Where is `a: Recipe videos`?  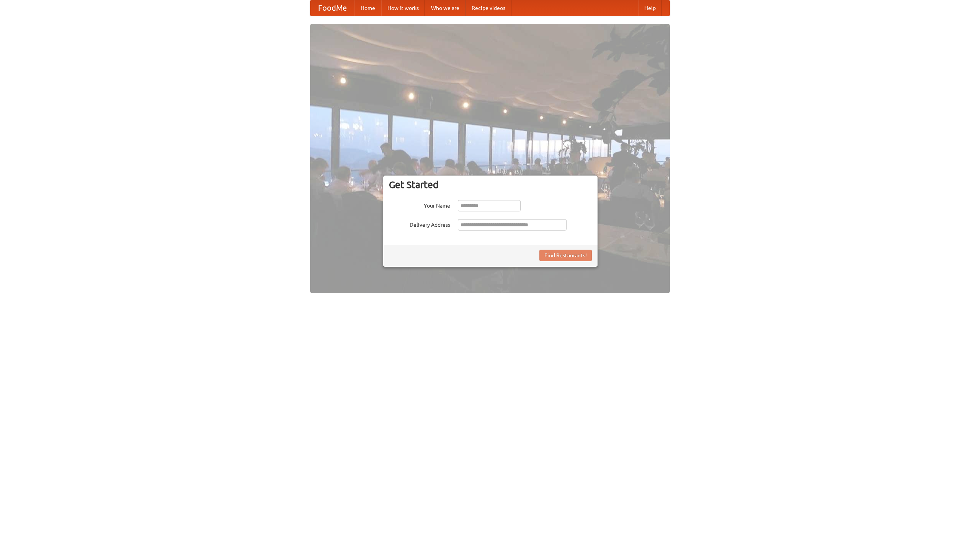 a: Recipe videos is located at coordinates (489, 8).